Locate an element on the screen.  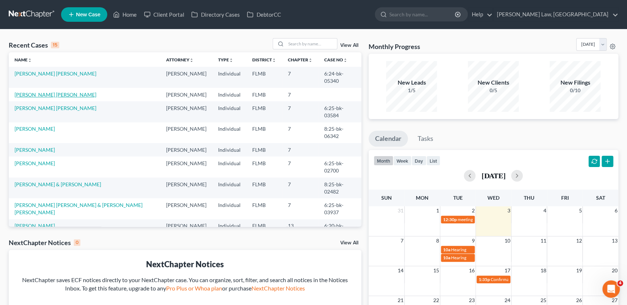
span: 20 is located at coordinates (614, 271).